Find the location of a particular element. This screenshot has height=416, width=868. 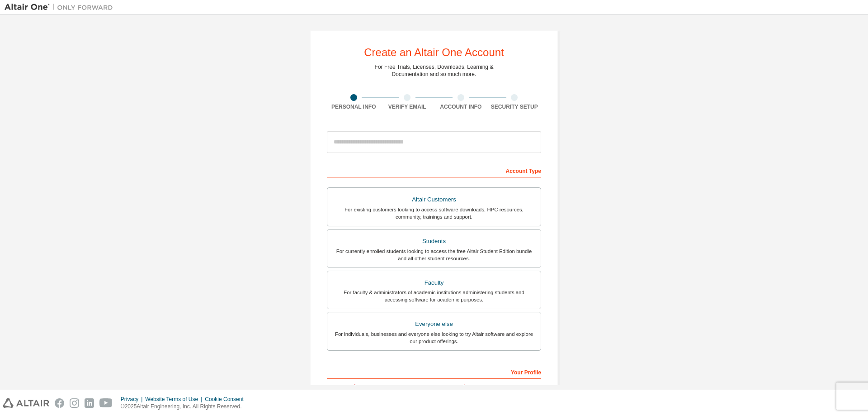

div: Faculty is located at coordinates (434, 283).